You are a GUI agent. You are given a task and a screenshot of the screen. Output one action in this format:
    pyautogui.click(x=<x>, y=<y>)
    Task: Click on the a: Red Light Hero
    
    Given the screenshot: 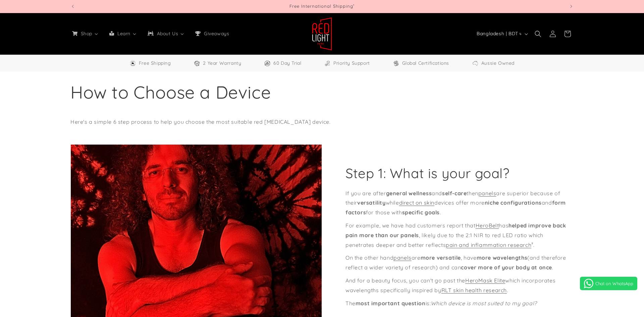 What is the action you would take?
    pyautogui.click(x=322, y=34)
    